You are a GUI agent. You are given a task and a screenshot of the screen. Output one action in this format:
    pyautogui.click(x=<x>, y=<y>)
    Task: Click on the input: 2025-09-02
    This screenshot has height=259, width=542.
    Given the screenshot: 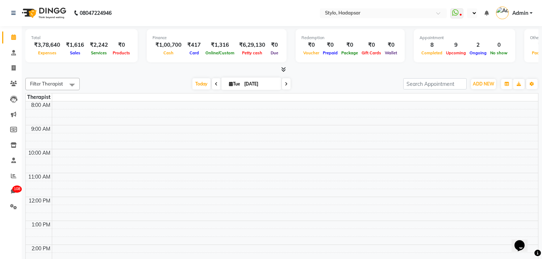 What is the action you would take?
    pyautogui.click(x=260, y=84)
    